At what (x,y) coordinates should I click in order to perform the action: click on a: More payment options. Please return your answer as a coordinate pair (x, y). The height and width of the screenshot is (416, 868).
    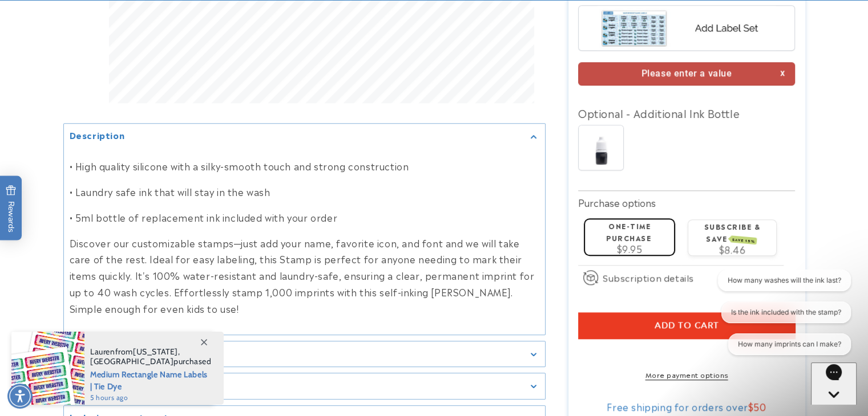
    Looking at the image, I should click on (687, 374).